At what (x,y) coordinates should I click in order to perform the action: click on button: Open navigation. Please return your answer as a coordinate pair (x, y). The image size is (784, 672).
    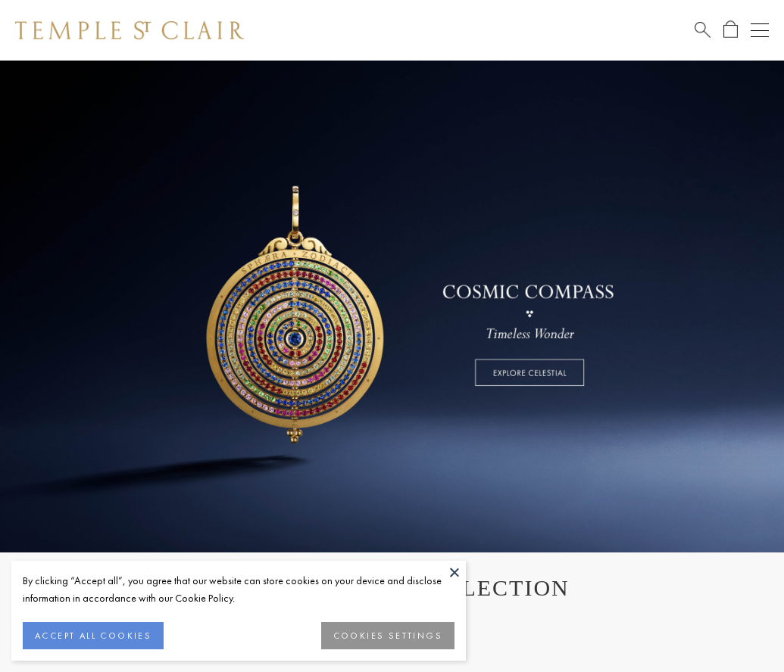
    Looking at the image, I should click on (760, 30).